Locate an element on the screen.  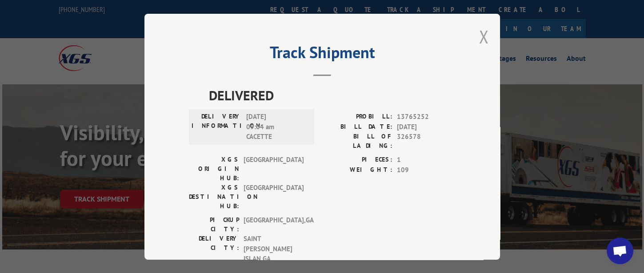
span: 326578 is located at coordinates (426, 141).